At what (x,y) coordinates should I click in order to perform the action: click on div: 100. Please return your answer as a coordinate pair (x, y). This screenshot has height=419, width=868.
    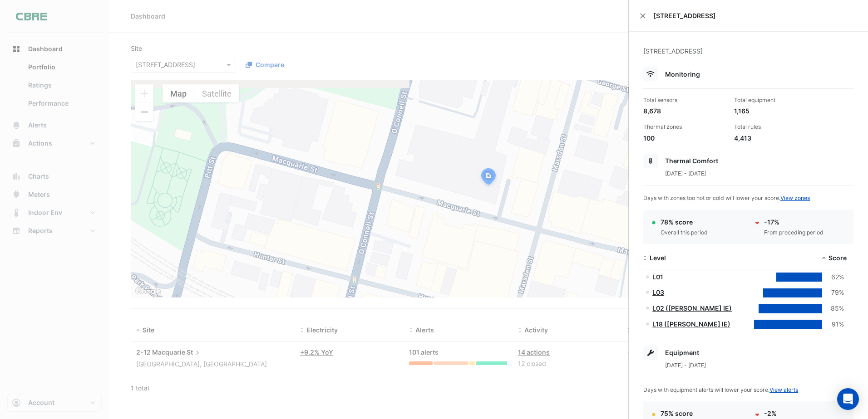
    Looking at the image, I should click on (685, 138).